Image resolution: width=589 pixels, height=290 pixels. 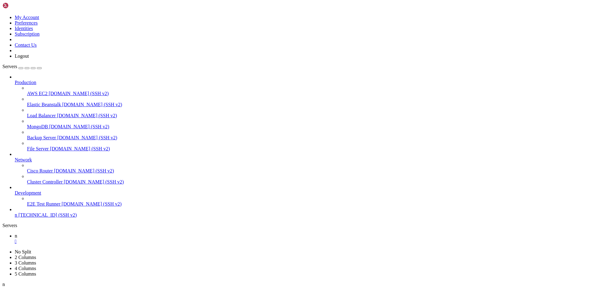 I want to click on span: Development, so click(x=28, y=193).